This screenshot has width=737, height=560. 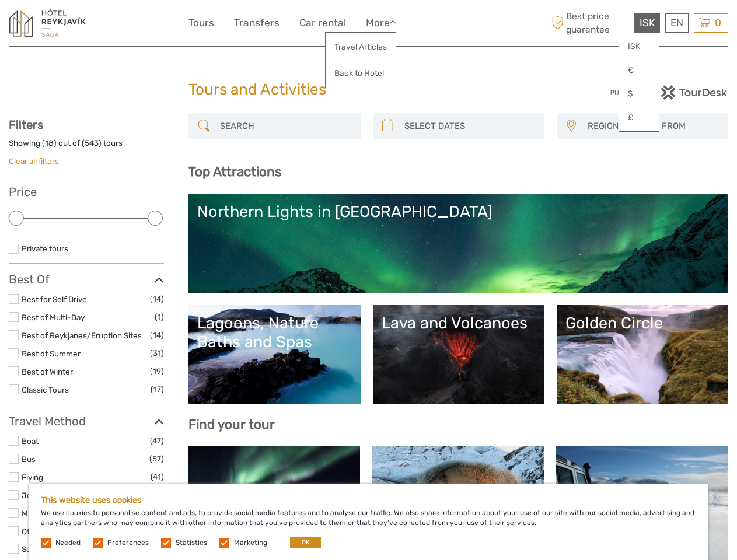 What do you see at coordinates (157, 476) in the screenshot?
I see `span: (41)` at bounding box center [157, 476].